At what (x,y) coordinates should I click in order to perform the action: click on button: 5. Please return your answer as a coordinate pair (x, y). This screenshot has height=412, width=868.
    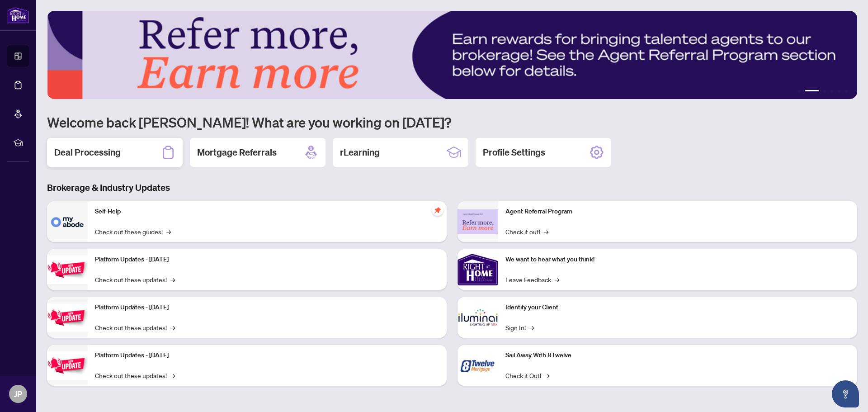
    Looking at the image, I should click on (839, 92).